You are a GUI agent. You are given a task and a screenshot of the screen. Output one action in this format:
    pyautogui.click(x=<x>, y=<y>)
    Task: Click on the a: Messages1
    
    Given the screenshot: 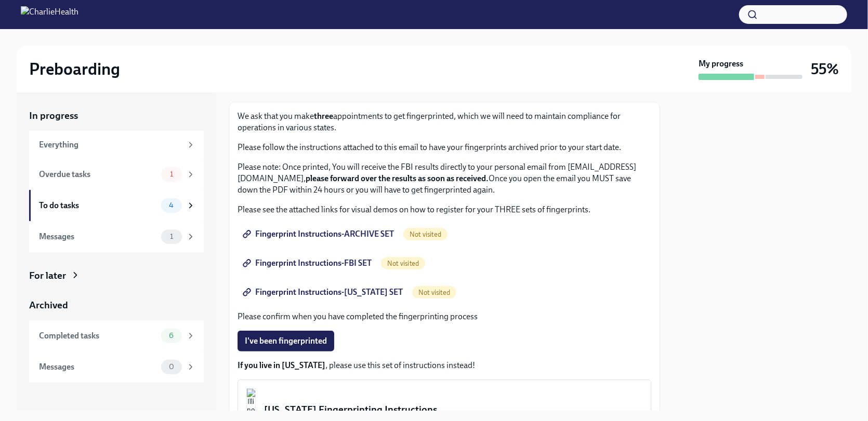 What is the action you would take?
    pyautogui.click(x=117, y=237)
    